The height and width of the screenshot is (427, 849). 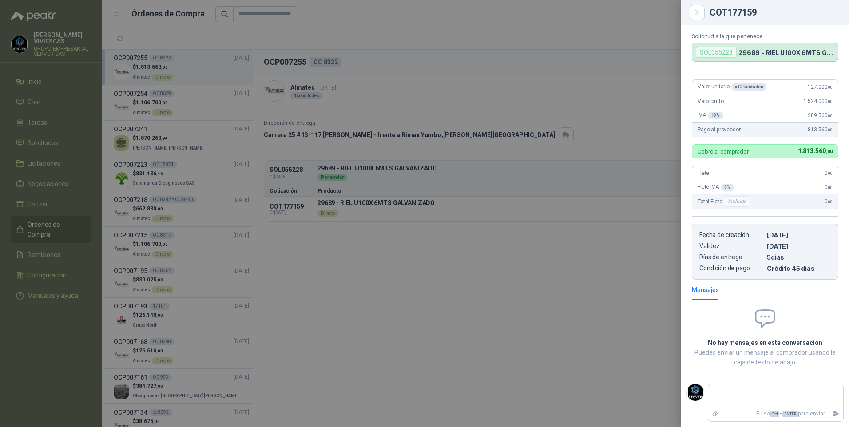 I want to click on div: 19 %, so click(x=716, y=115).